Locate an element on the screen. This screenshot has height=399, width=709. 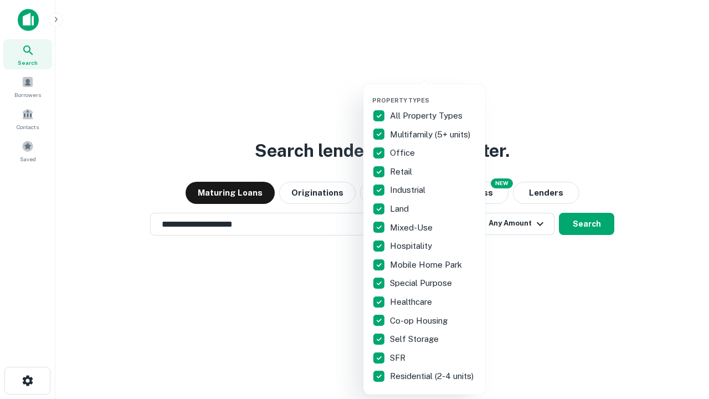
p: Special Purpose is located at coordinates (422, 283).